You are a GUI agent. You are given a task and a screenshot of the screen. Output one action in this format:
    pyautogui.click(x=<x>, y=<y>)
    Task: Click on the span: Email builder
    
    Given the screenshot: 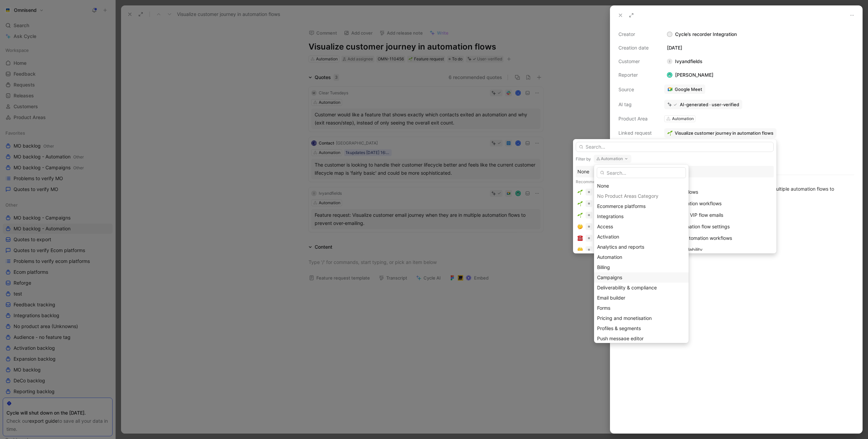 What is the action you would take?
    pyautogui.click(x=611, y=298)
    